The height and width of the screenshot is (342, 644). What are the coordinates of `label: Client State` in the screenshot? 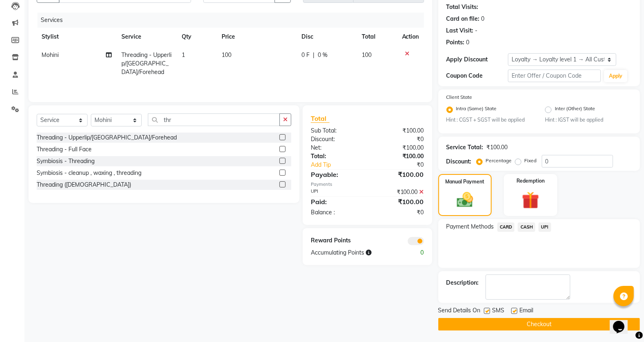 It's located at (459, 97).